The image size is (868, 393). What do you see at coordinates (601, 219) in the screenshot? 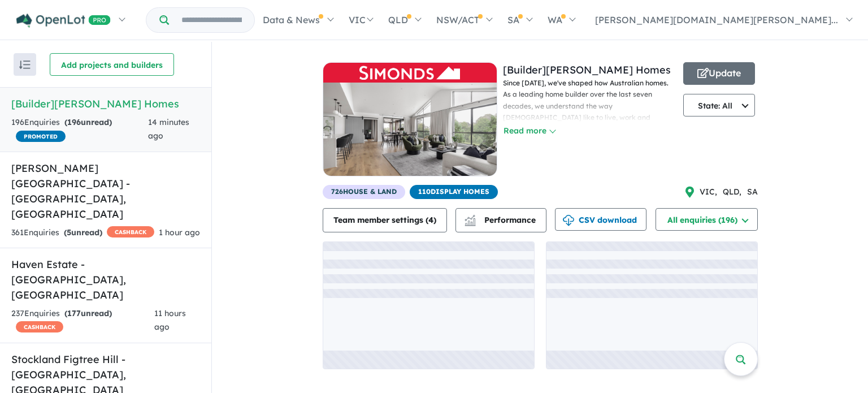
I see `button: CSV download` at bounding box center [601, 219].